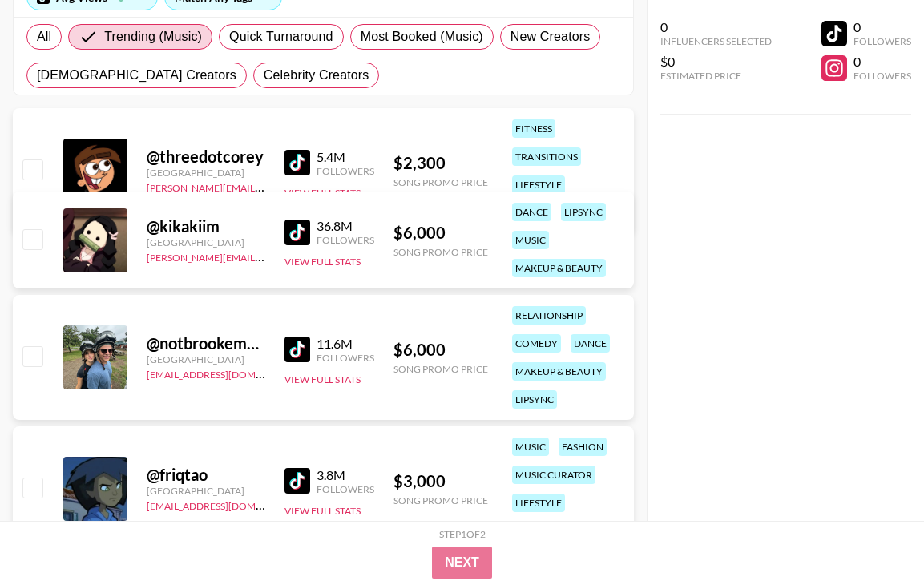  What do you see at coordinates (441, 163) in the screenshot?
I see `div: $ 2,300` at bounding box center [441, 163].